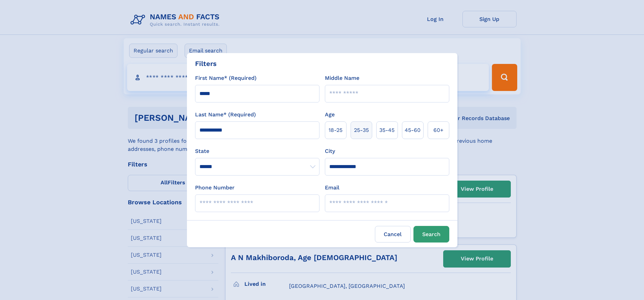 This screenshot has height=300, width=644. What do you see at coordinates (393, 234) in the screenshot?
I see `label: Cancel` at bounding box center [393, 234].